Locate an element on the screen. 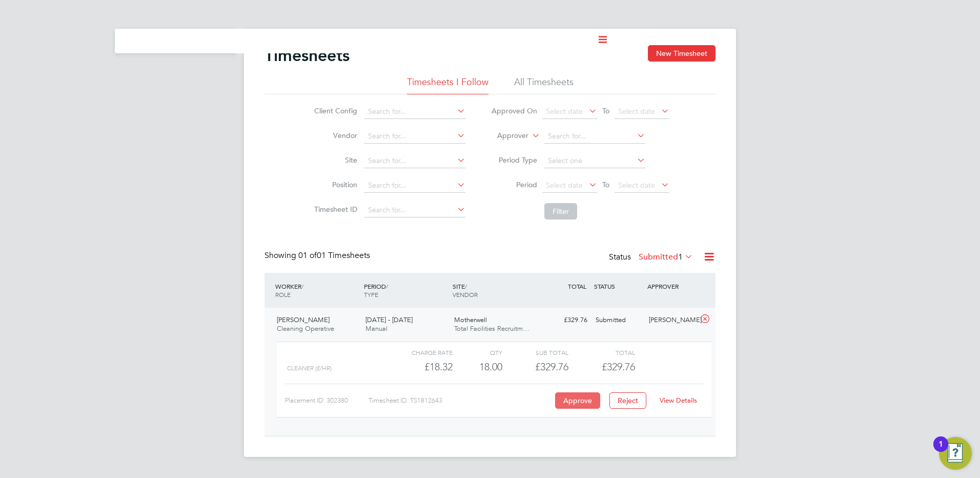 The width and height of the screenshot is (980, 478). label: Position is located at coordinates (334, 185).